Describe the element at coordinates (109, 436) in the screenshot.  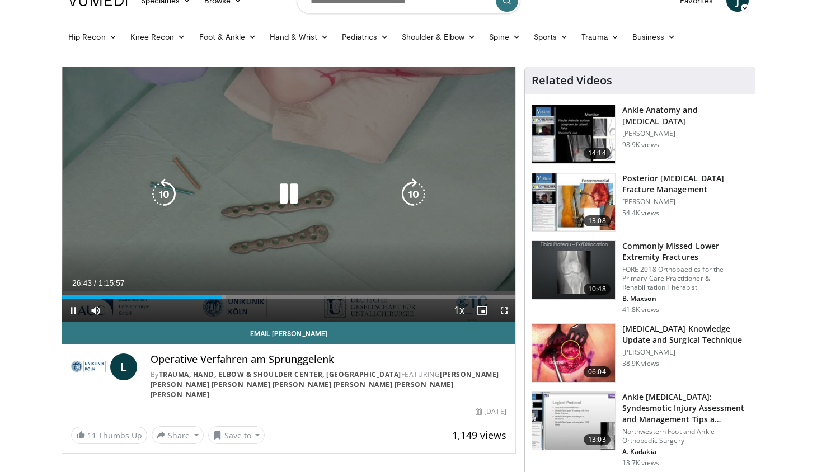
I see `a: 11 Thumbs Up` at that location.